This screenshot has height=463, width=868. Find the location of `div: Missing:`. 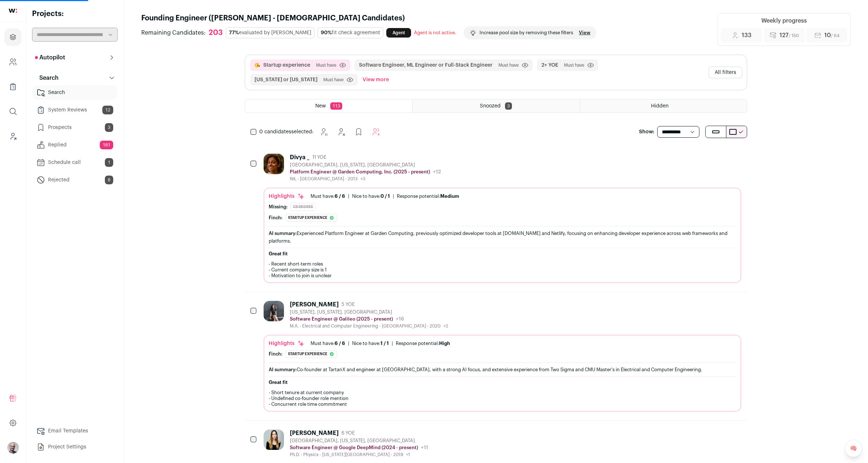

div: Missing: is located at coordinates (278, 207).